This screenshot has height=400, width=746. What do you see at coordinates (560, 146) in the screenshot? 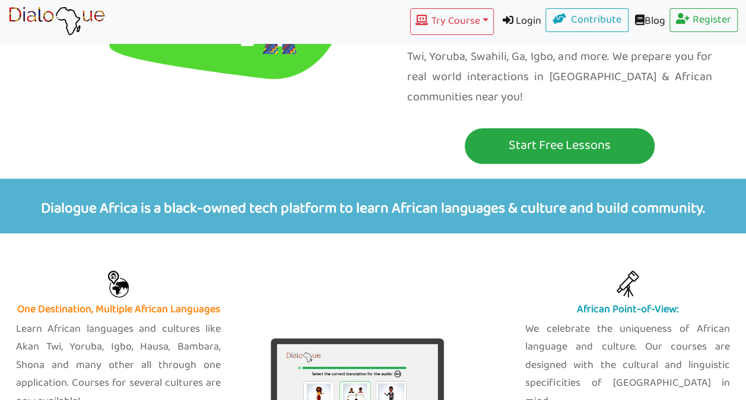
I see `button: Start Free Lessons` at bounding box center [560, 146].